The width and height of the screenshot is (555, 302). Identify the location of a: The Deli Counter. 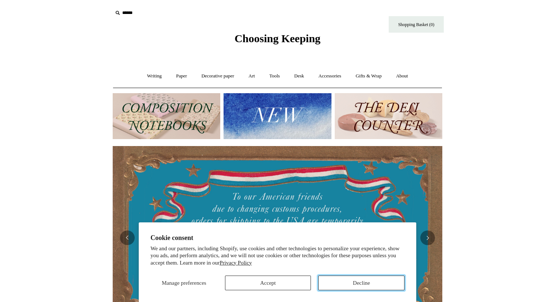
(388, 116).